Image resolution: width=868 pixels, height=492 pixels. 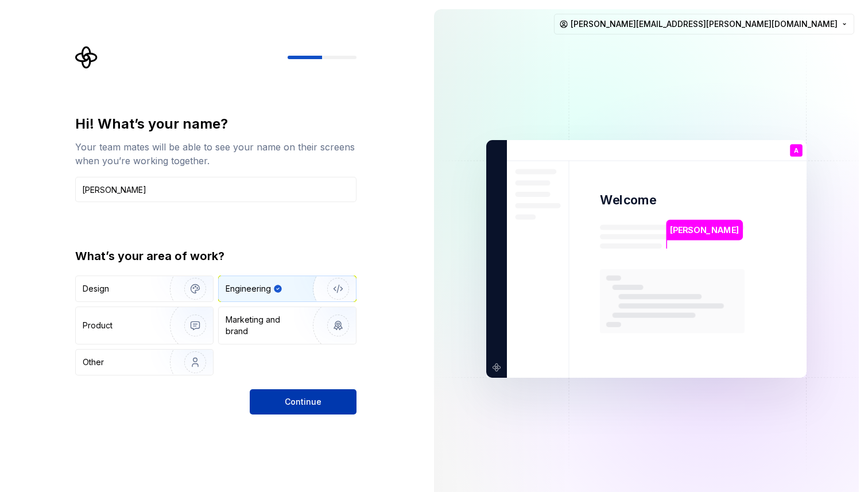 I want to click on svg: Supernova Logo, so click(x=86, y=57).